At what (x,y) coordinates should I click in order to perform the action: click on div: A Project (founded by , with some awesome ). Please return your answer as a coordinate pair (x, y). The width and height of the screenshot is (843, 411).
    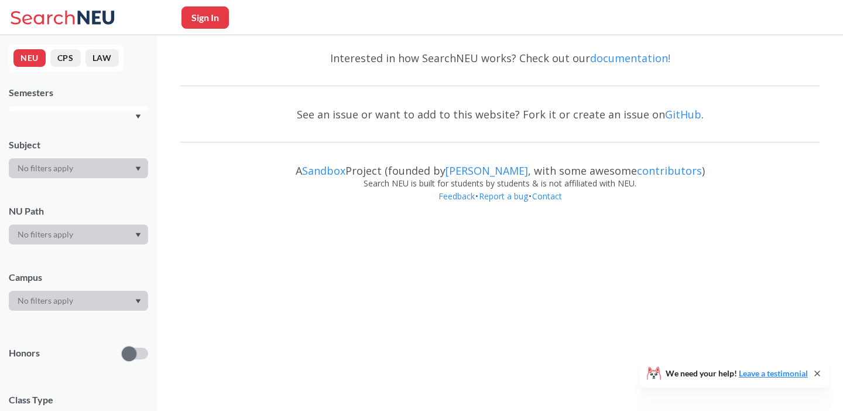
    Looking at the image, I should click on (500, 165).